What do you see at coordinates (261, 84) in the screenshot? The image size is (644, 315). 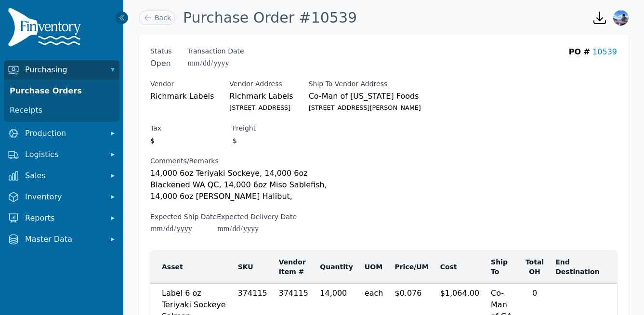 I see `label: Vendor Address` at bounding box center [261, 84].